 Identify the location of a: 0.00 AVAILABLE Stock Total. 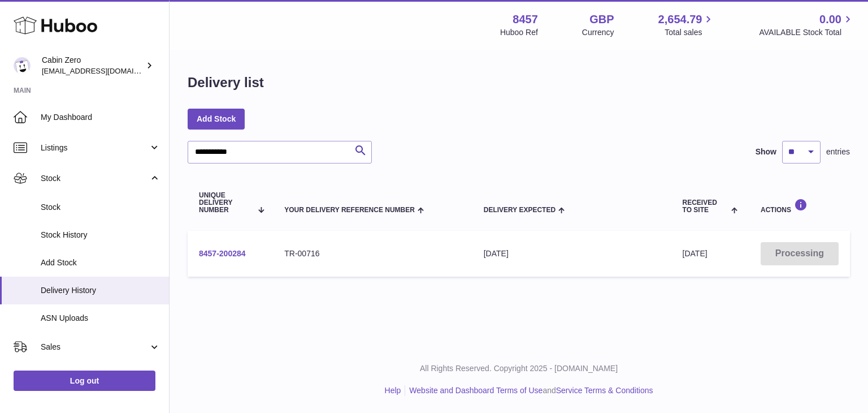
(807, 25).